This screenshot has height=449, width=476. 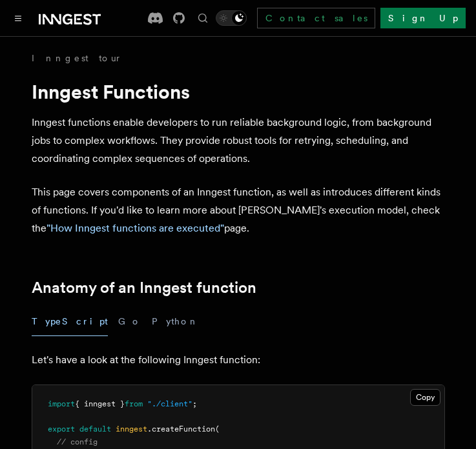 What do you see at coordinates (231, 18) in the screenshot?
I see `button: Toggle dark mode` at bounding box center [231, 18].